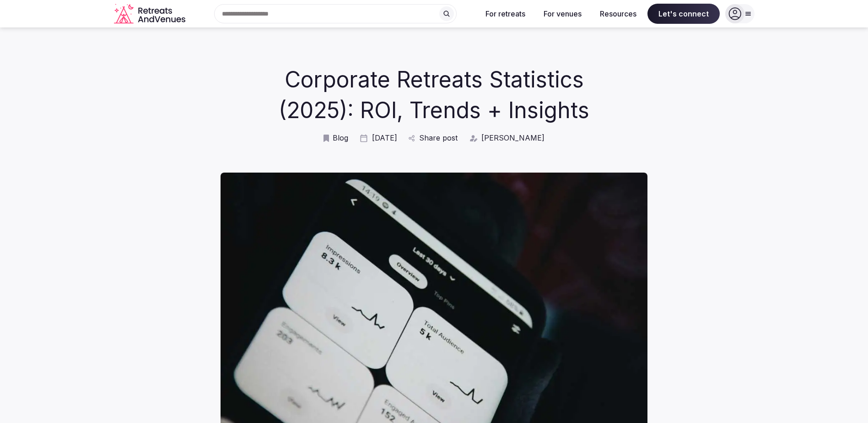  What do you see at coordinates (619, 14) in the screenshot?
I see `button: Resources` at bounding box center [619, 14].